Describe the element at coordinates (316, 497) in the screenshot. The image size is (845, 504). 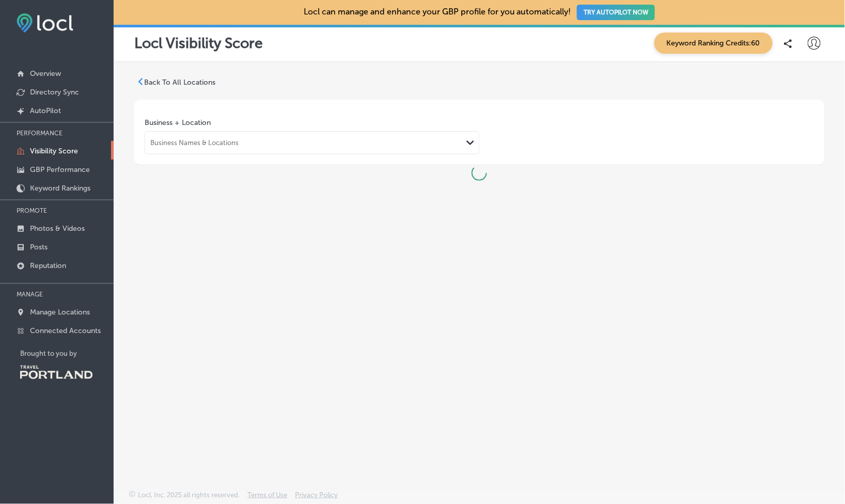
I see `a: Privacy Policy` at that location.